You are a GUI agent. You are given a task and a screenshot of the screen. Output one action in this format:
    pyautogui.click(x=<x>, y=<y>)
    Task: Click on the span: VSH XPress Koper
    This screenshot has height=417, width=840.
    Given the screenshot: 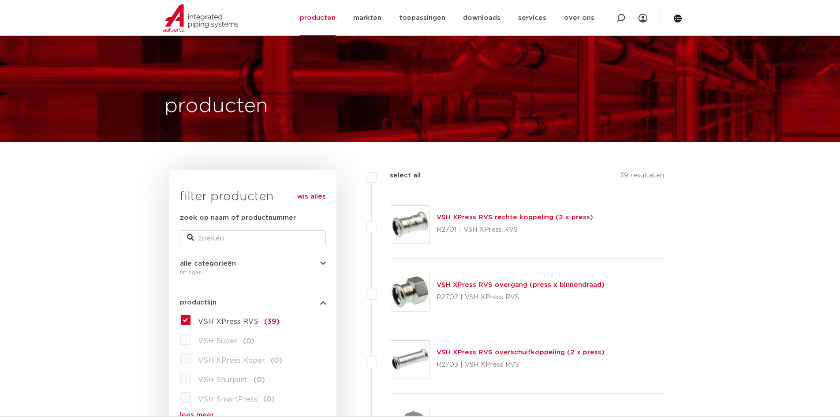 What is the action you would take?
    pyautogui.click(x=231, y=360)
    